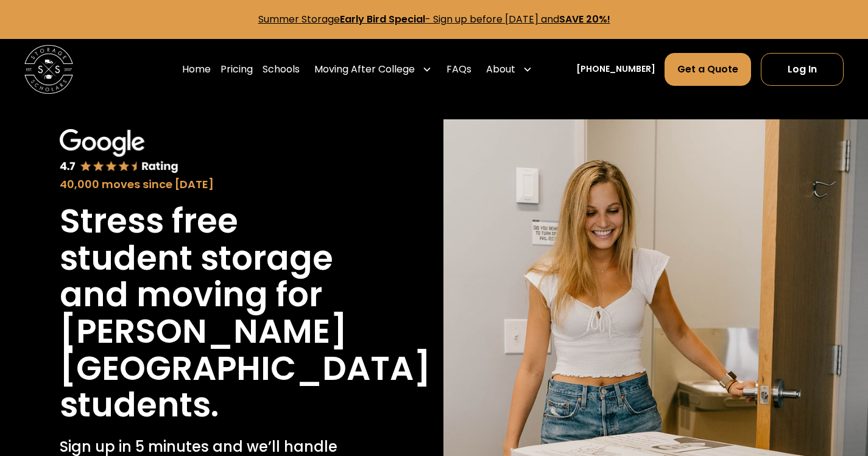 This screenshot has width=868, height=456. What do you see at coordinates (584, 19) in the screenshot?
I see `strong: SAVE 20%!` at bounding box center [584, 19].